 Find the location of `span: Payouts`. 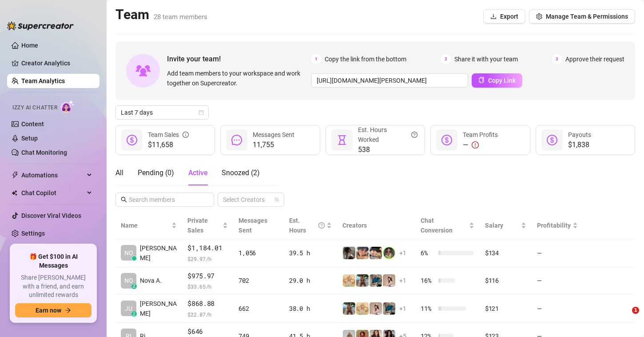

span: Payouts is located at coordinates (580, 135).